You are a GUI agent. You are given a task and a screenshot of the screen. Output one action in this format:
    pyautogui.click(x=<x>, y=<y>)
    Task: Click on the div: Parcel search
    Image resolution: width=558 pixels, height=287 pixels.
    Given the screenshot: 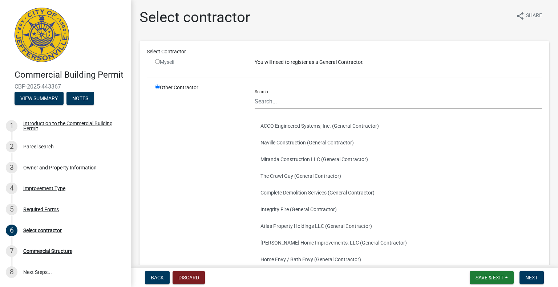 What is the action you would take?
    pyautogui.click(x=39, y=147)
    